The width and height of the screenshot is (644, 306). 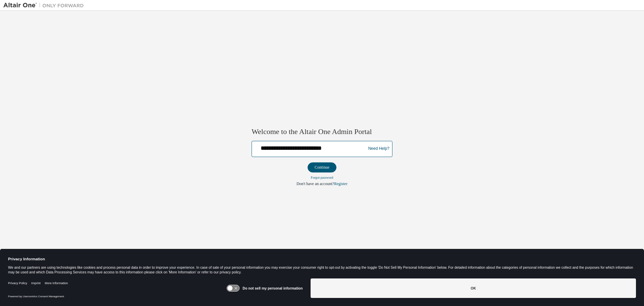 I want to click on a: Need Help?, so click(x=379, y=149).